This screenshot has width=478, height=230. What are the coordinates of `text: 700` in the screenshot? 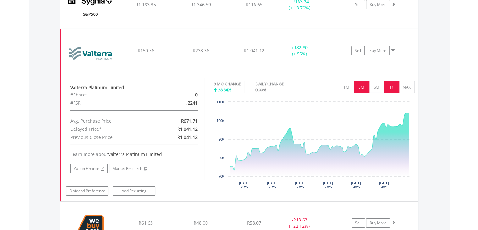 It's located at (221, 176).